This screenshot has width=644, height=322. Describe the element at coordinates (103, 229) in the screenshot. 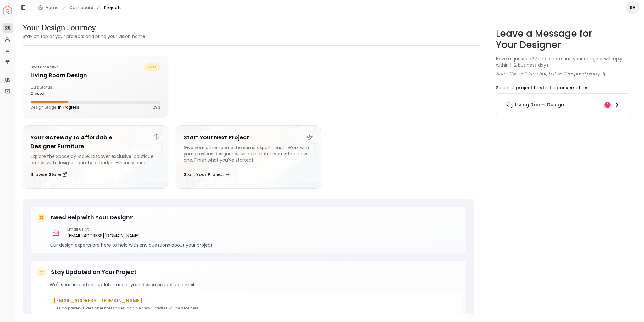

I see `p: Email us at` at that location.